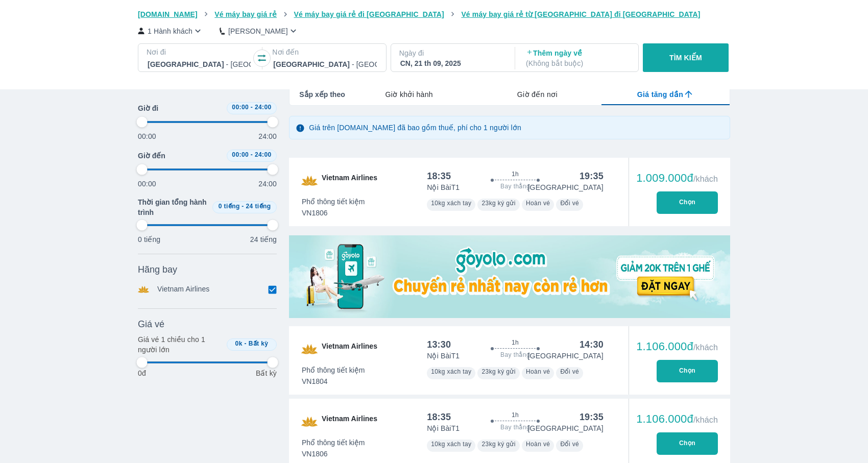 This screenshot has height=463, width=868. Describe the element at coordinates (171, 31) in the screenshot. I see `button: 1 Hành khách` at that location.